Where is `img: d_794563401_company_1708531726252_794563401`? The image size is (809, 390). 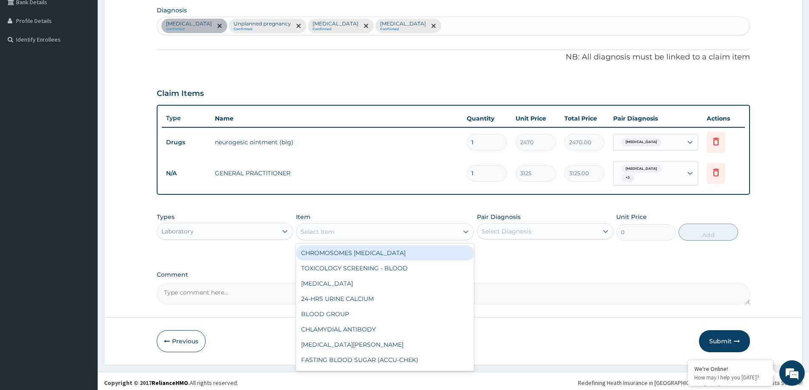 img: d_794563401_company_1708531726252_794563401 is located at coordinates (25, 53).